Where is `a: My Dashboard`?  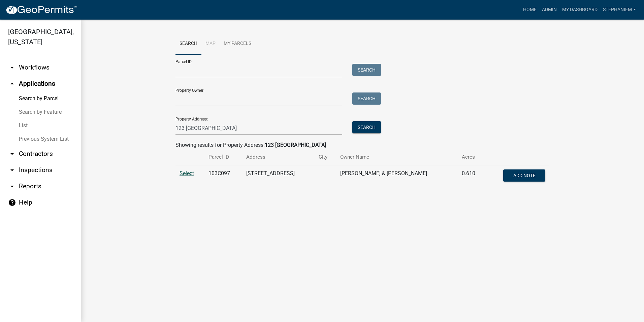
a: My Dashboard is located at coordinates (580, 10).